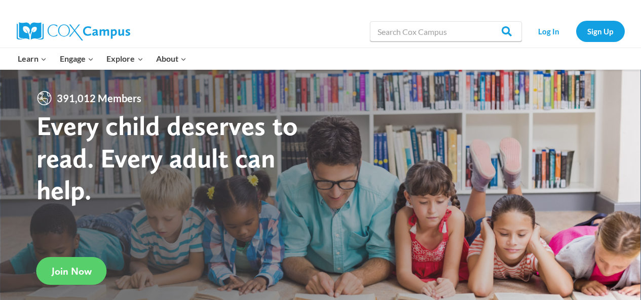 The width and height of the screenshot is (641, 300). Describe the element at coordinates (76, 59) in the screenshot. I see `span: Engage` at that location.